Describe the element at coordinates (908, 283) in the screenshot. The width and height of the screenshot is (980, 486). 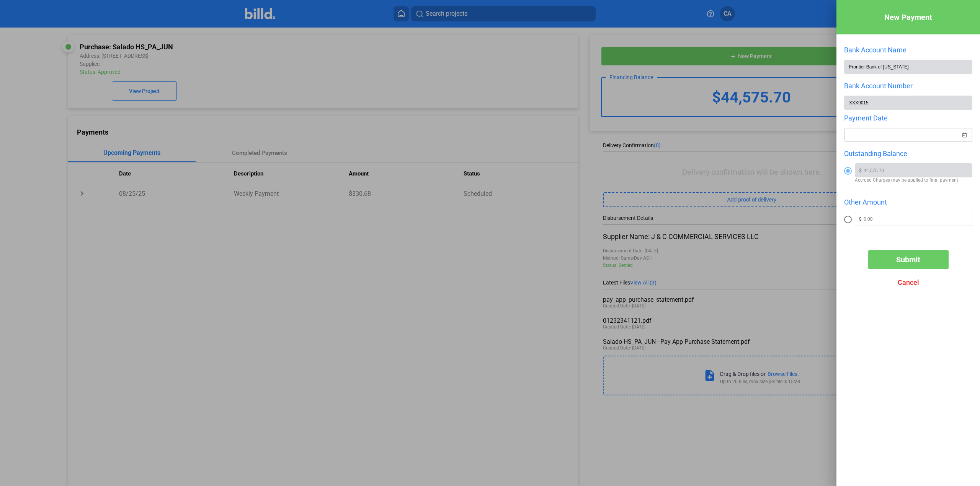
I see `button: Cancel` at that location.